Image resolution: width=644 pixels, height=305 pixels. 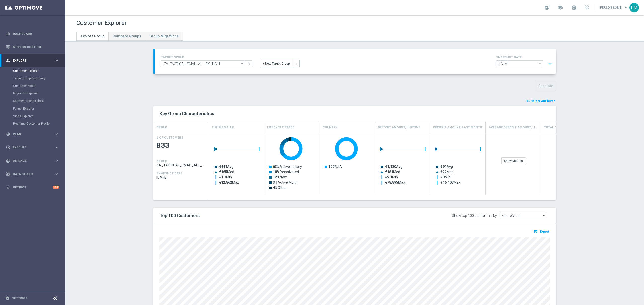 What do you see at coordinates (223, 172) in the screenshot?
I see `tspan: €165` at bounding box center [223, 172].